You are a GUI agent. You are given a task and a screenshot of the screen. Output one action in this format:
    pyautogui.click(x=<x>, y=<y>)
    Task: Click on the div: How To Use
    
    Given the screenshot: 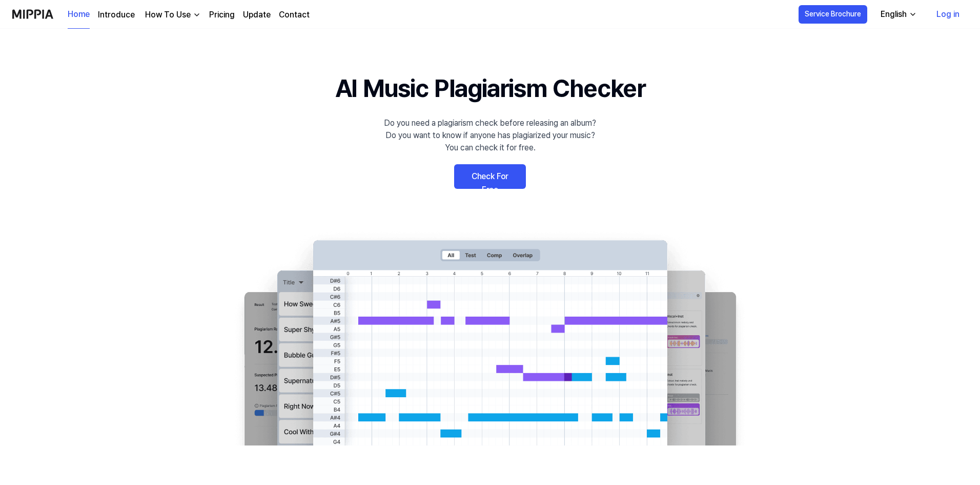 What is the action you would take?
    pyautogui.click(x=168, y=15)
    